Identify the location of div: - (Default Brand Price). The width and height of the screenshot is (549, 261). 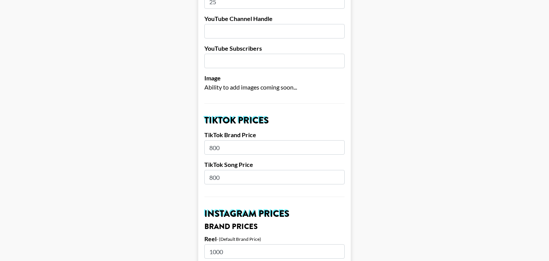
(239, 239).